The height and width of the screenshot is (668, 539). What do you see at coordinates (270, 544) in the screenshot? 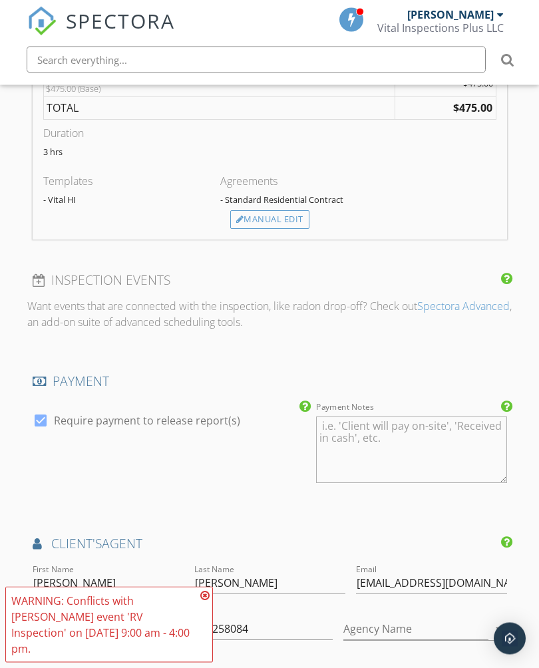
I see `h4: AGENT` at bounding box center [270, 544].